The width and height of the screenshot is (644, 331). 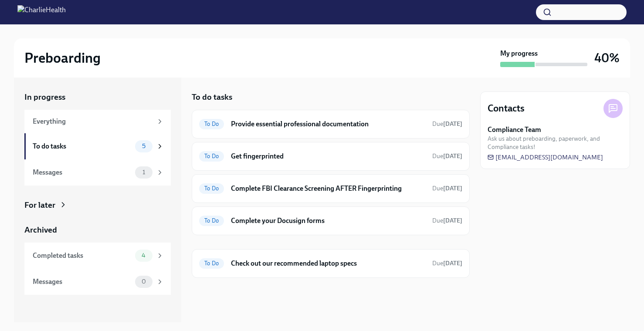 I want to click on span: 5, so click(x=144, y=146).